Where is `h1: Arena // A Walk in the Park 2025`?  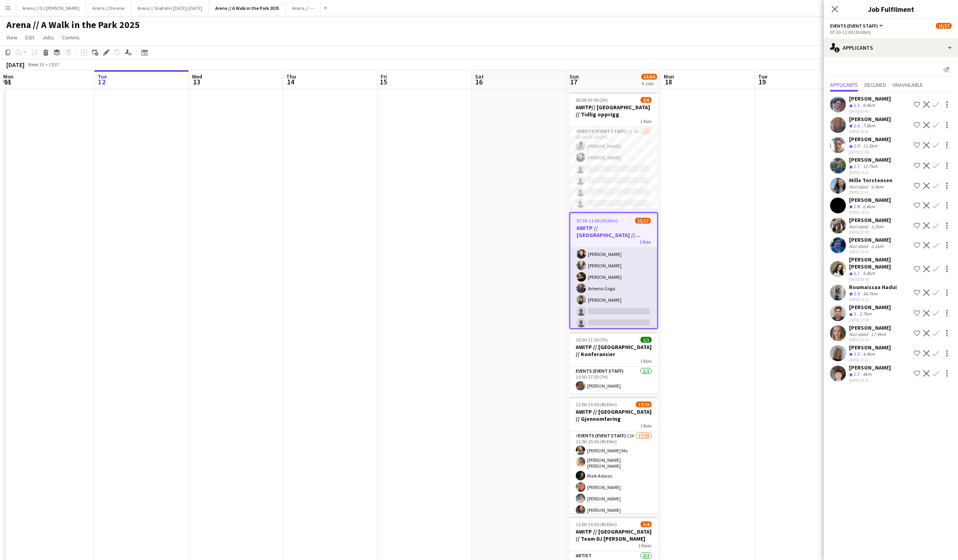
h1: Arena // A Walk in the Park 2025 is located at coordinates (73, 25).